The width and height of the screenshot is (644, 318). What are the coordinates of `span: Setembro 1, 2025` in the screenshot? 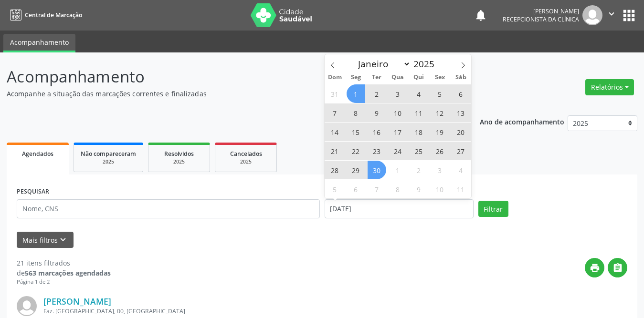 It's located at (356, 94).